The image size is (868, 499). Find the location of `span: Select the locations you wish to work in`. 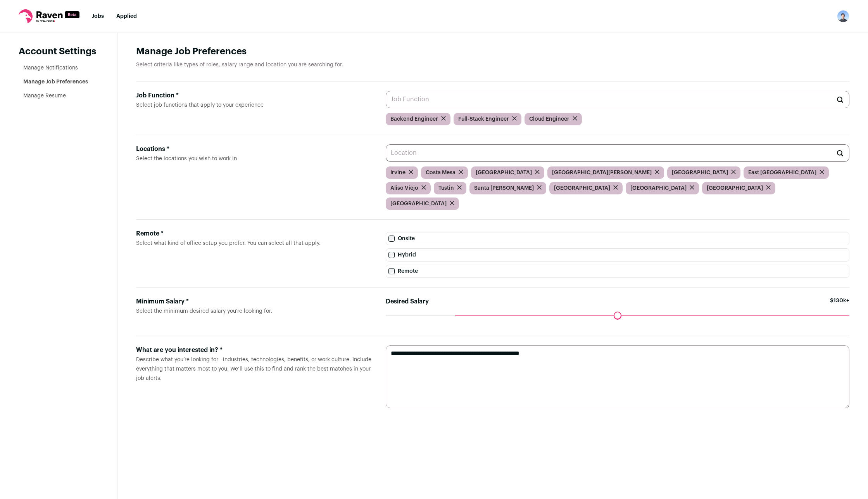

span: Select the locations you wish to work in is located at coordinates (186, 159).